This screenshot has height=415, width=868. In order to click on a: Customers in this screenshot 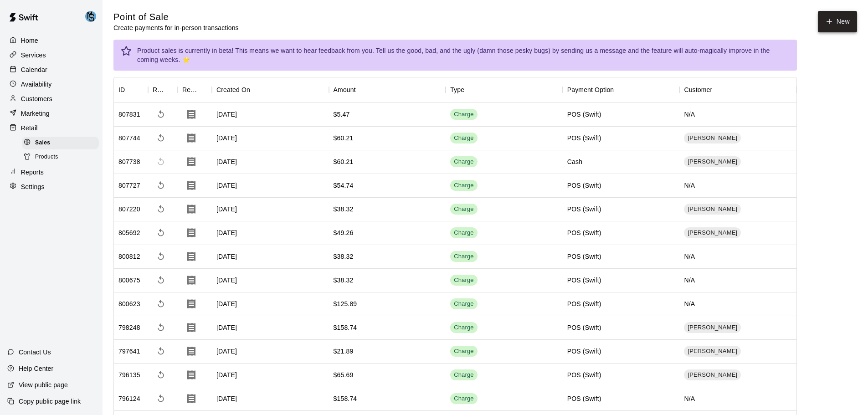, I will do `click(51, 99)`.